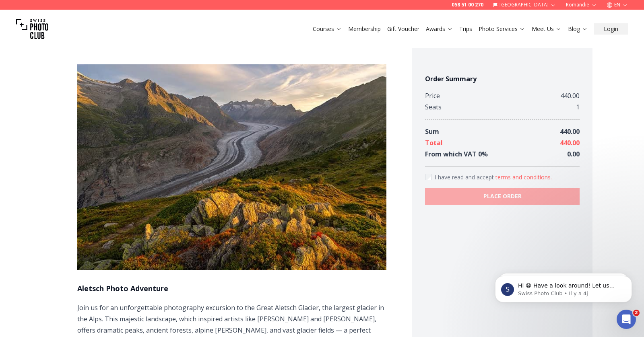 This screenshot has width=644, height=337. Describe the element at coordinates (577, 107) in the screenshot. I see `div: 1` at that location.